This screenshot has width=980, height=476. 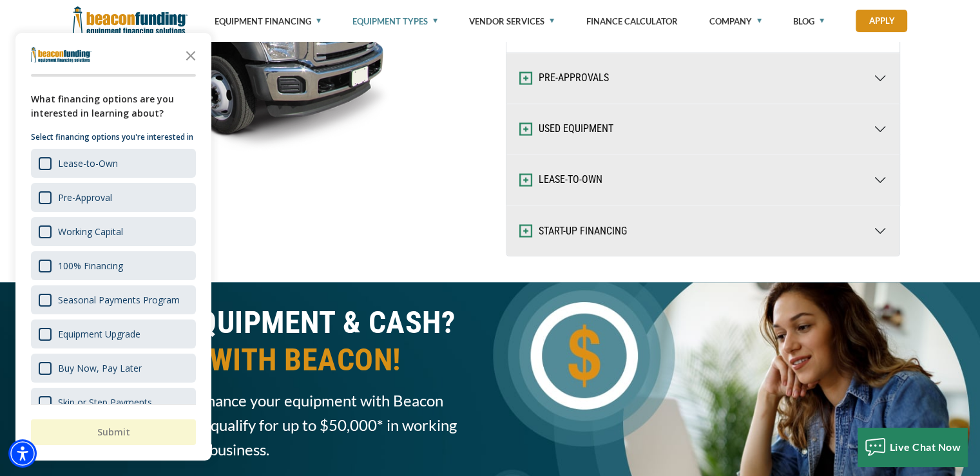 I want to click on button: LEASE-TO-OWN, so click(x=703, y=180).